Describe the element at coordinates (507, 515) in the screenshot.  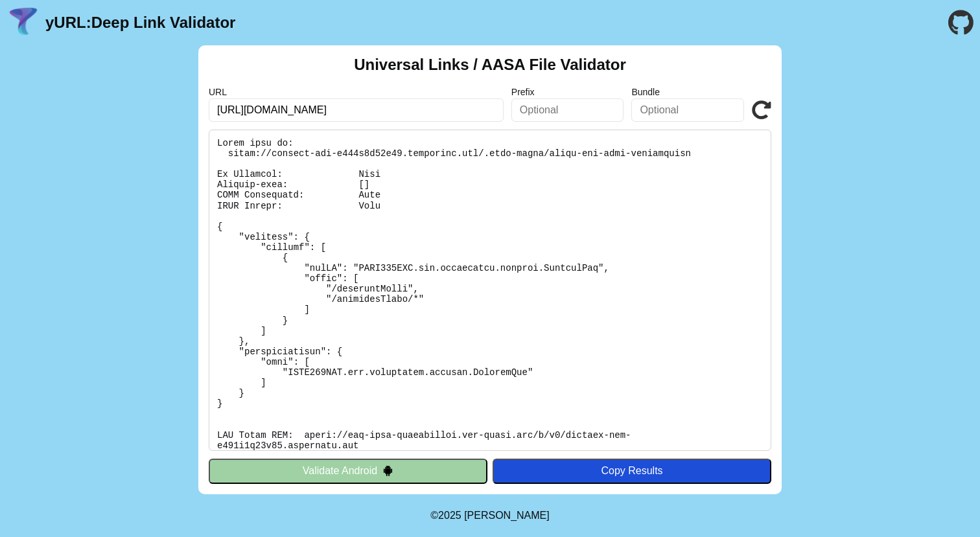
I see `a: Michael Ibragimchayev's Personal Site` at that location.